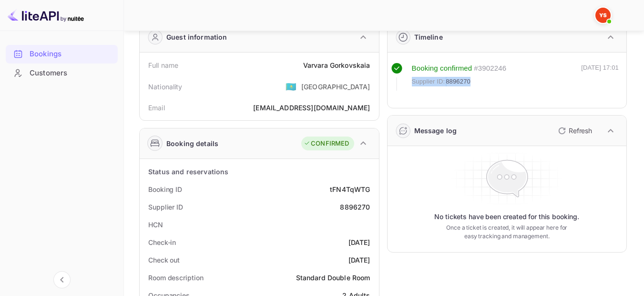 The image size is (644, 296). I want to click on div: Status and reservations, so click(188, 171).